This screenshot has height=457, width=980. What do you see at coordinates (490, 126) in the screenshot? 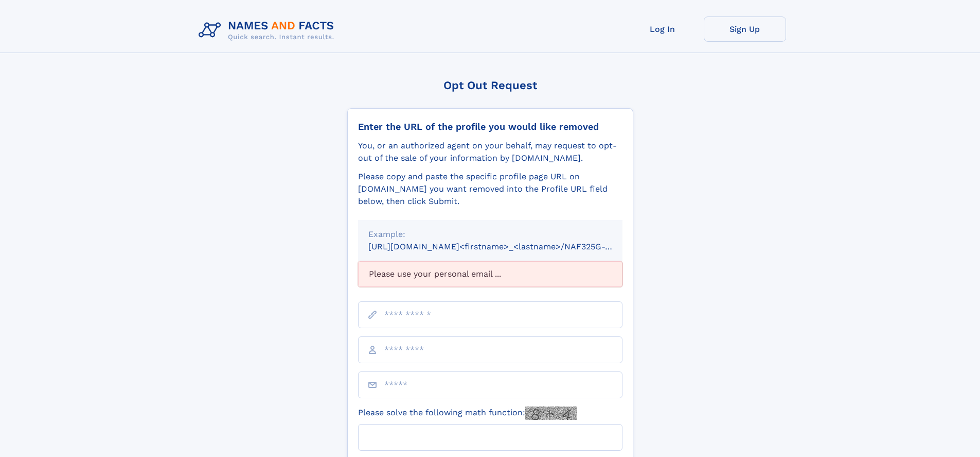
I see `div: Enter the URL of the profile you would like removed` at bounding box center [490, 126].